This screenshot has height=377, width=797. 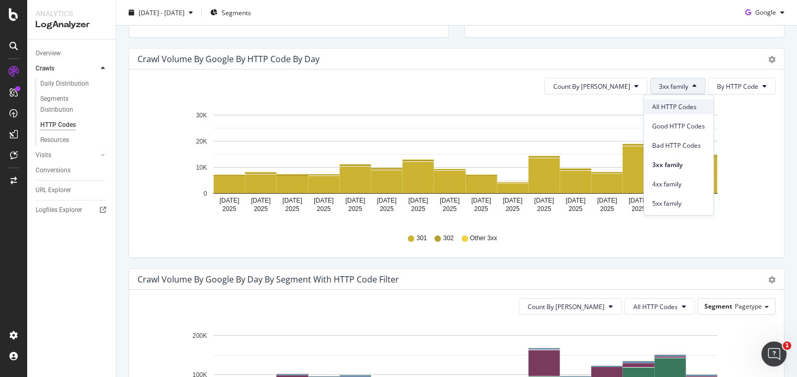 What do you see at coordinates (66, 155) in the screenshot?
I see `a: Visits` at bounding box center [66, 155].